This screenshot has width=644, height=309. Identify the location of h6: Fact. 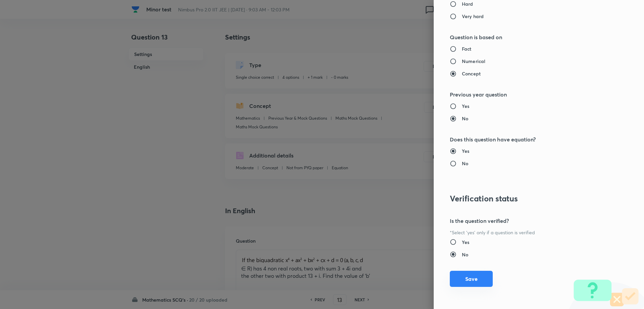
(467, 49).